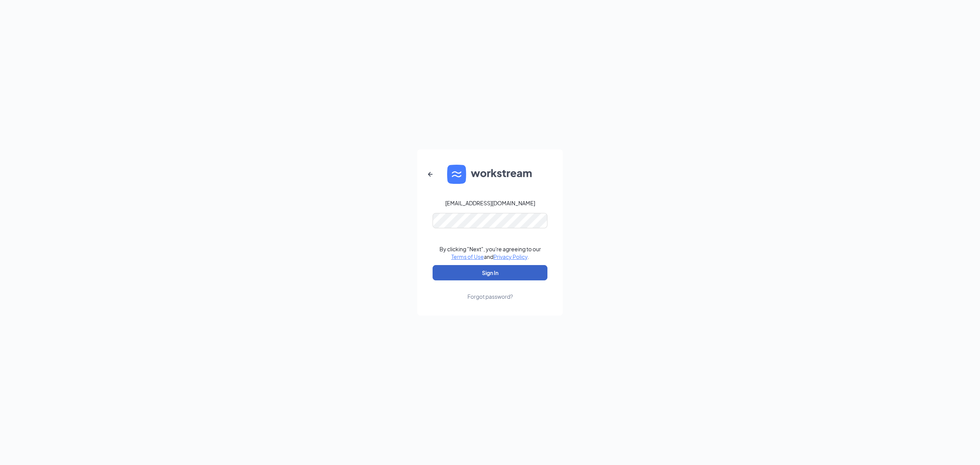 The width and height of the screenshot is (980, 465). Describe the element at coordinates (431, 174) in the screenshot. I see `svg: ArrowLeftNew` at that location.